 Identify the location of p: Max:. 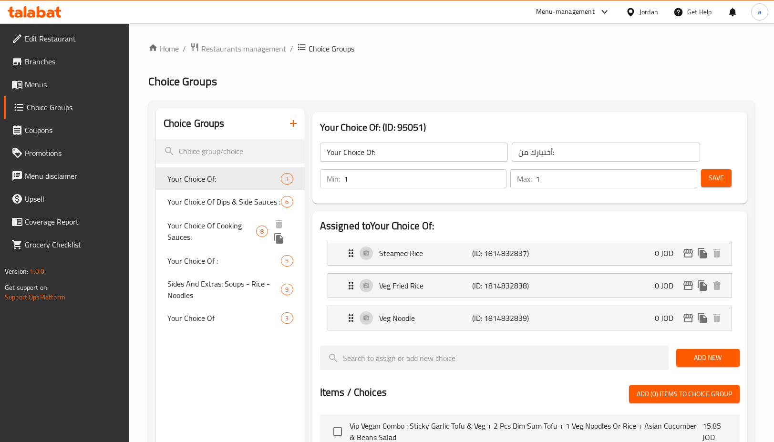
(524, 179).